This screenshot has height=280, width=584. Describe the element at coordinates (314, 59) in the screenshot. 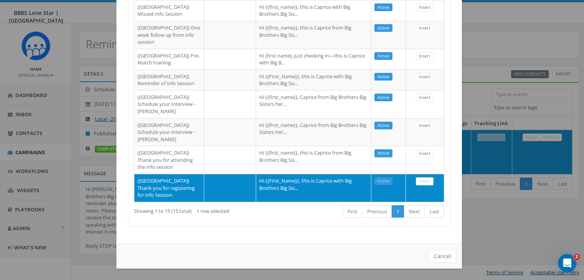

I see `td: Hi (first name), just checking in—this is Caprice with Big B...` at that location.